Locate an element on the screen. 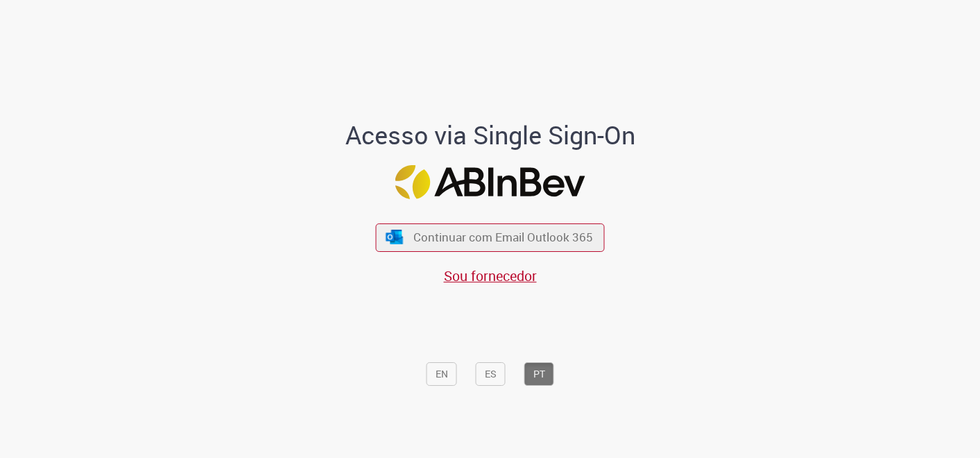 The height and width of the screenshot is (458, 980). img: Logo ABInBev is located at coordinates (490, 182).